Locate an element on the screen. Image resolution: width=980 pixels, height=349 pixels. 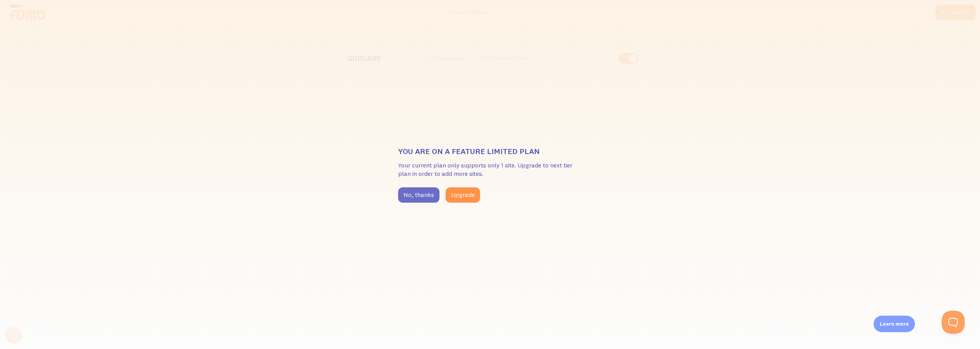
button: No, thanks is located at coordinates (419, 195).